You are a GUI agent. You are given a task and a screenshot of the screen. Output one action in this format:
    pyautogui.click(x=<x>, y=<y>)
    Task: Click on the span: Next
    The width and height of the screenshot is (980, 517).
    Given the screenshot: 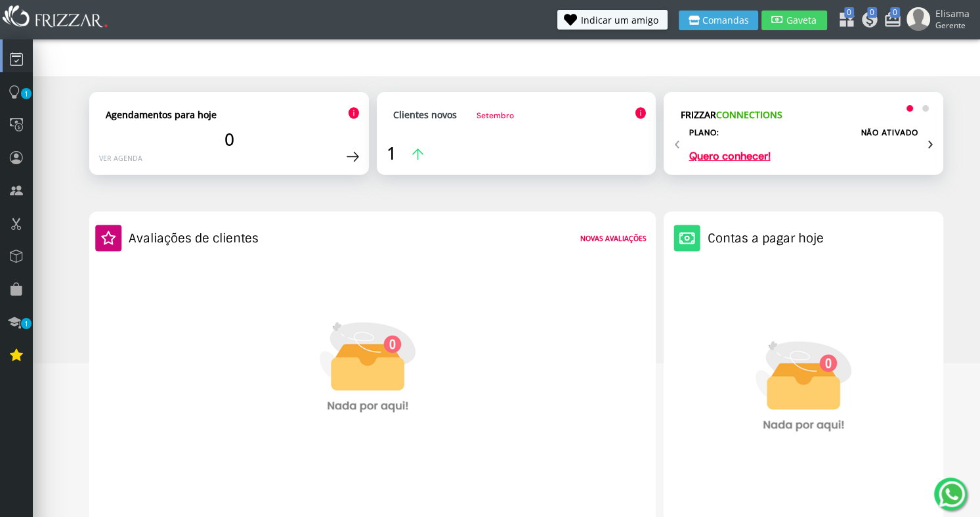 What is the action you would take?
    pyautogui.click(x=930, y=142)
    